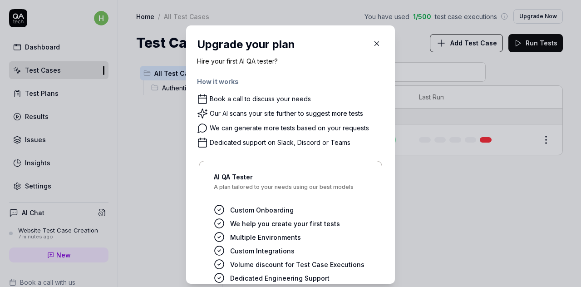  I want to click on h4: How it works, so click(290, 85).